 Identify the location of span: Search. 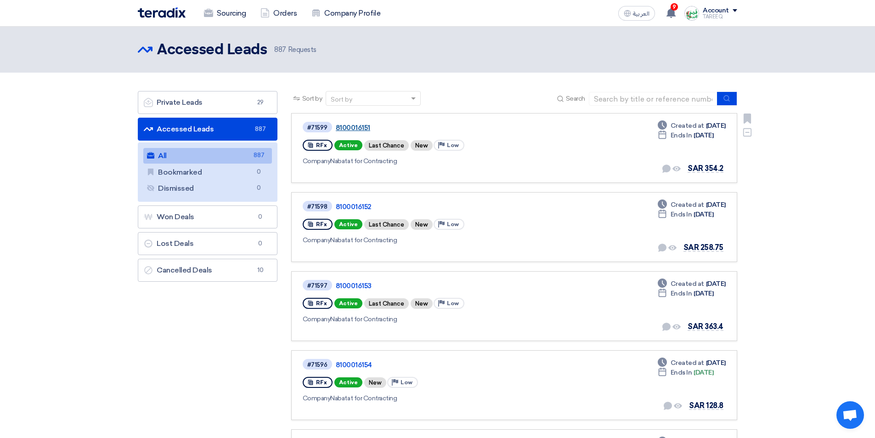
(575, 98).